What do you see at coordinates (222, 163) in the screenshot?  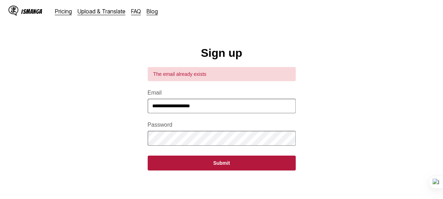 I see `button: Submit` at bounding box center [222, 163].